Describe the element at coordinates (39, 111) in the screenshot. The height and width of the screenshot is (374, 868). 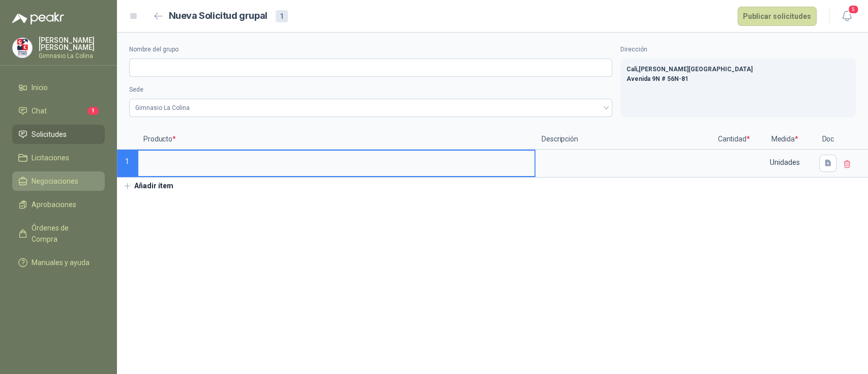
I see `span: Chat` at that location.